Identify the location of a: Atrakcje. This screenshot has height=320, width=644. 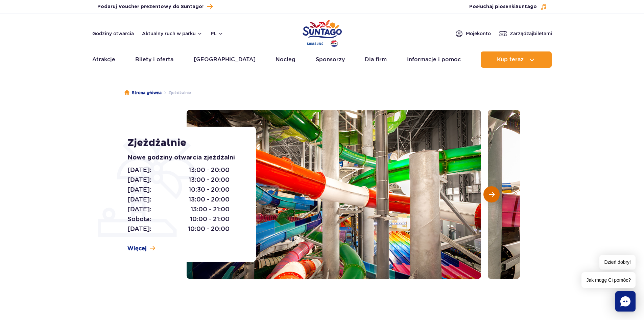
(104, 60).